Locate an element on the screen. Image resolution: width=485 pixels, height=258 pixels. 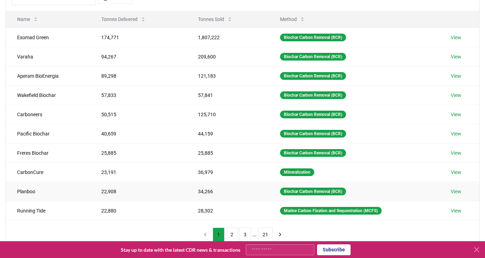
button: 21 is located at coordinates (266, 234).